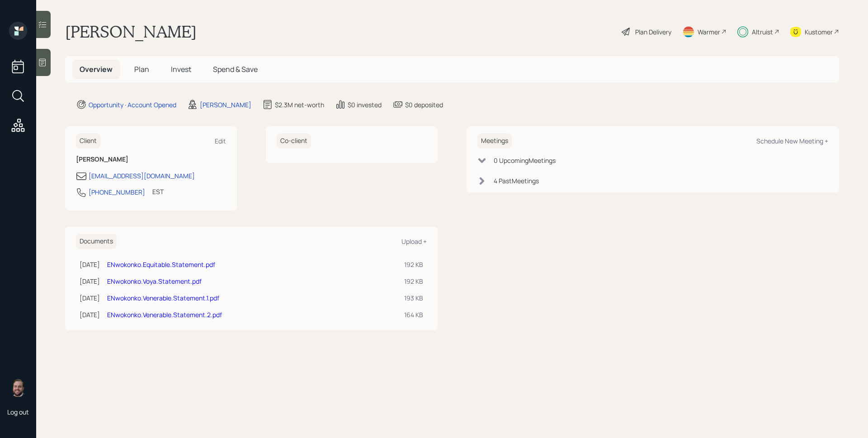 Image resolution: width=868 pixels, height=438 pixels. I want to click on div: 0 Upcoming Meeting s, so click(524, 160).